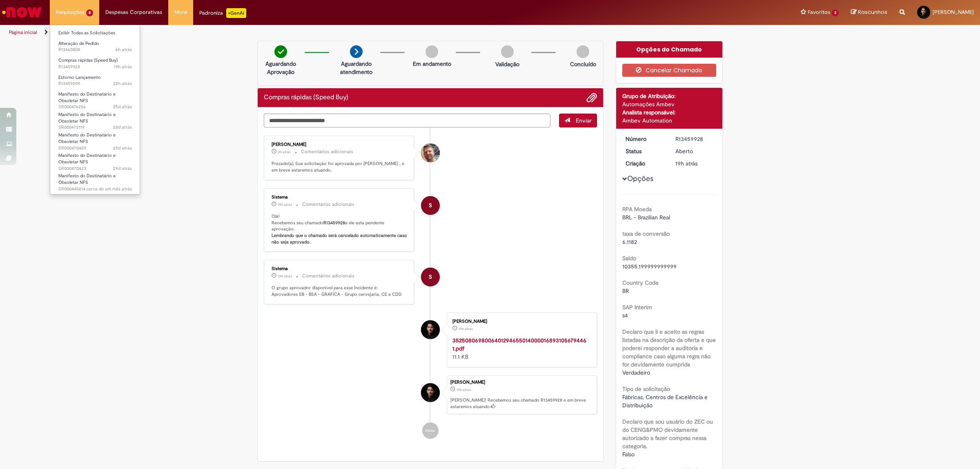 This screenshot has width=980, height=469. I want to click on a: Aberto R13459928 : Compras rápidas (Speed Buy), so click(95, 63).